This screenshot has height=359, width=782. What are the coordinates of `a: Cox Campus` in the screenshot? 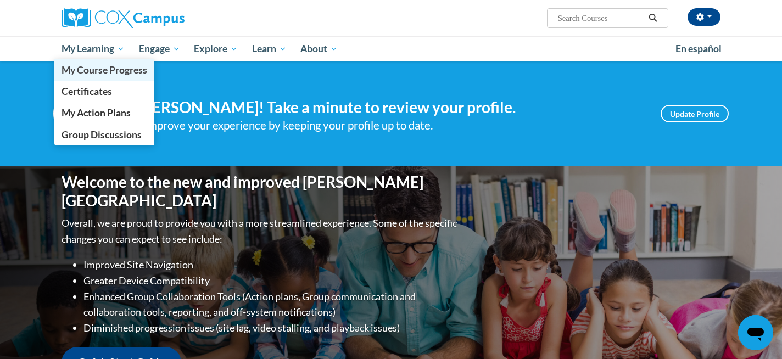 It's located at (166, 18).